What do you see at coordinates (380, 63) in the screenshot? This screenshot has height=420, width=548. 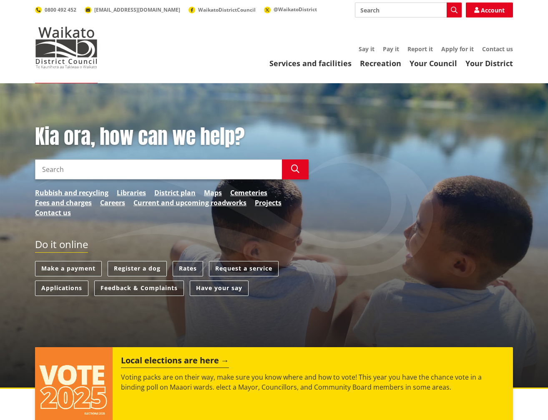 I see `a: Recreation` at bounding box center [380, 63].